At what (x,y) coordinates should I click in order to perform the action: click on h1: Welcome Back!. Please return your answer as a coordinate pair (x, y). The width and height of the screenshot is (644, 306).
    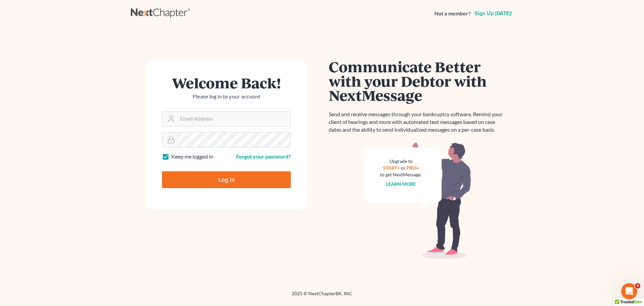
    Looking at the image, I should click on (226, 83).